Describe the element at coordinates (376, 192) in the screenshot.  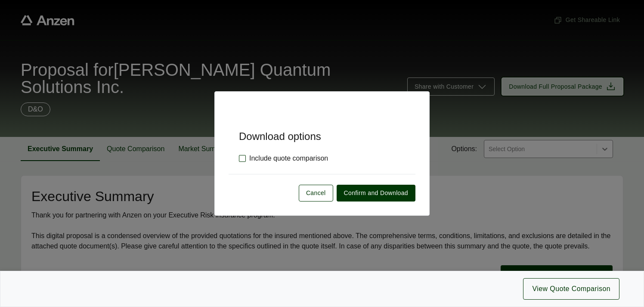
I see `span: Confirm and Download` at that location.